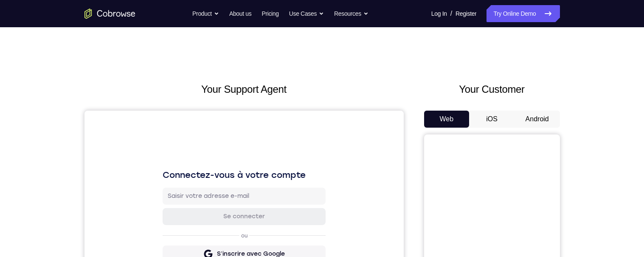  What do you see at coordinates (537, 119) in the screenshot?
I see `button: Android` at bounding box center [537, 119].